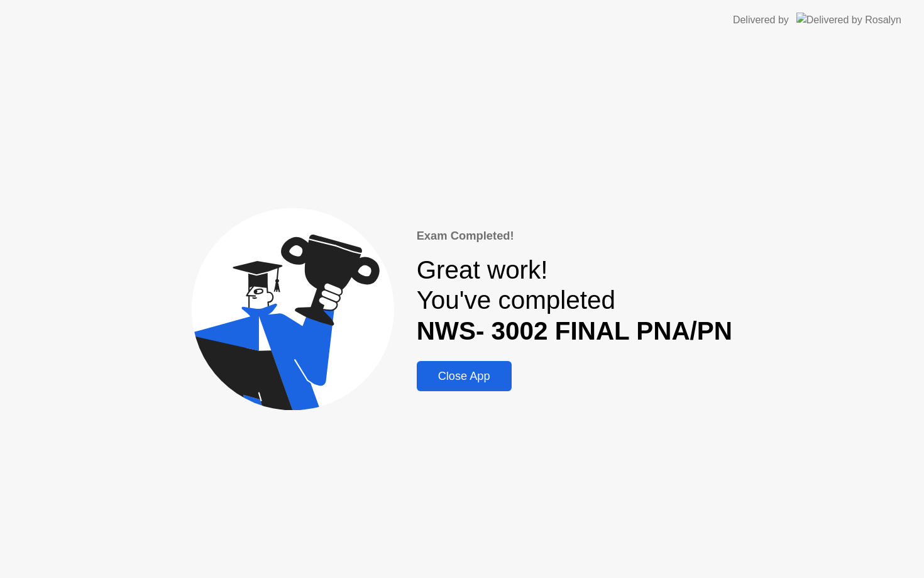  I want to click on img: Delivered by Rosalyn, so click(849, 20).